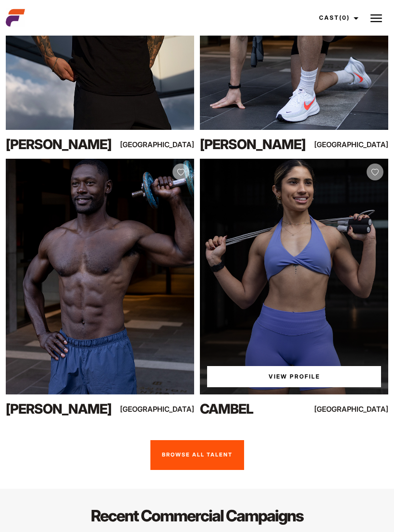 The width and height of the screenshot is (394, 532). Describe the element at coordinates (294, 376) in the screenshot. I see `a: View Cambel'sProfile` at that location.